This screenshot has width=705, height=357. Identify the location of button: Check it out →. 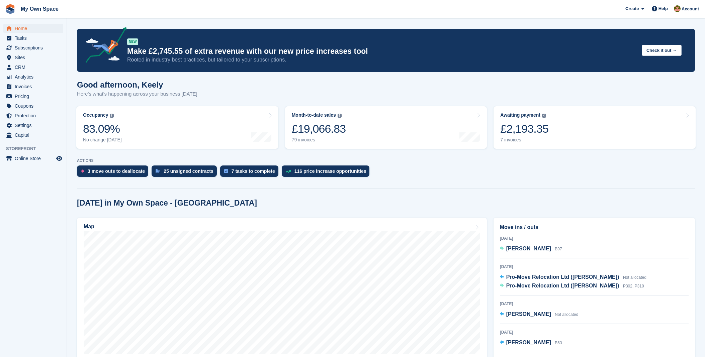
(662, 50).